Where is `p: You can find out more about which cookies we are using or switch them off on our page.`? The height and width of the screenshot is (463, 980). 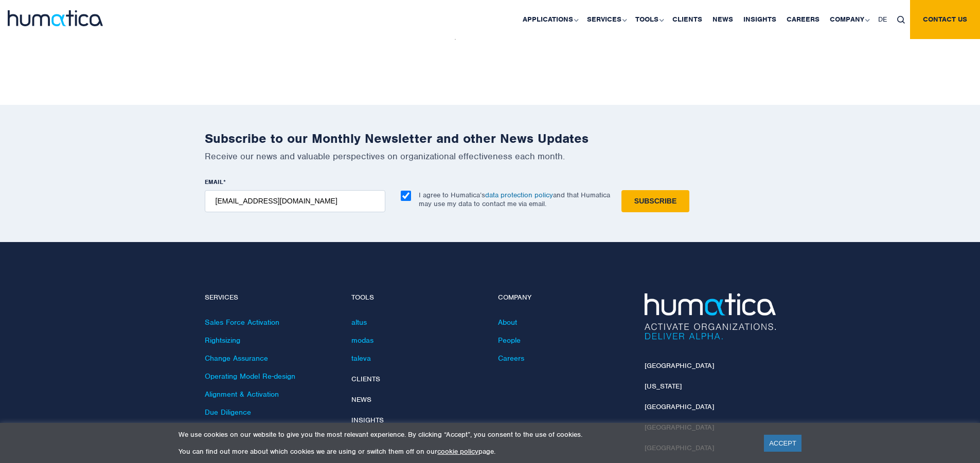
p: You can find out more about which cookies we are using or switch them off on our page. is located at coordinates (464, 451).